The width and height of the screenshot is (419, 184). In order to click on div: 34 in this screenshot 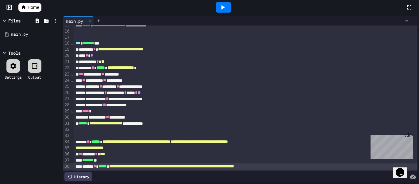, I will do `click(67, 142)`.